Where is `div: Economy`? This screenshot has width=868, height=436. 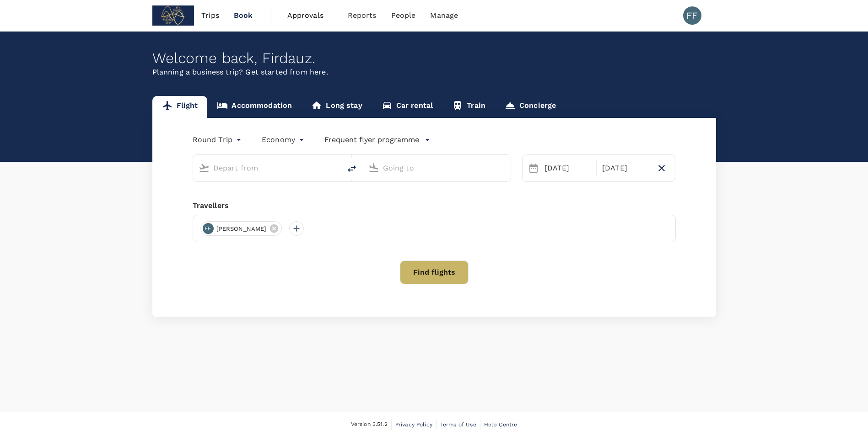 div: Economy is located at coordinates (283, 140).